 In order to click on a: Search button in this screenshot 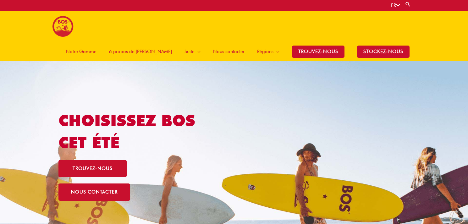, I will do `click(408, 4)`.